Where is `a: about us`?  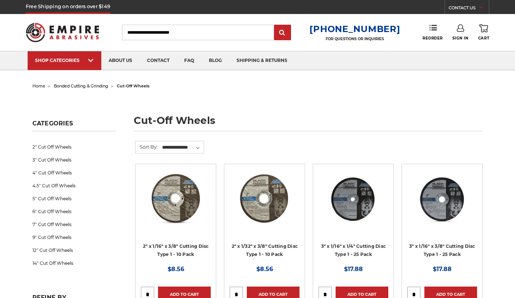 a: about us is located at coordinates (120, 60).